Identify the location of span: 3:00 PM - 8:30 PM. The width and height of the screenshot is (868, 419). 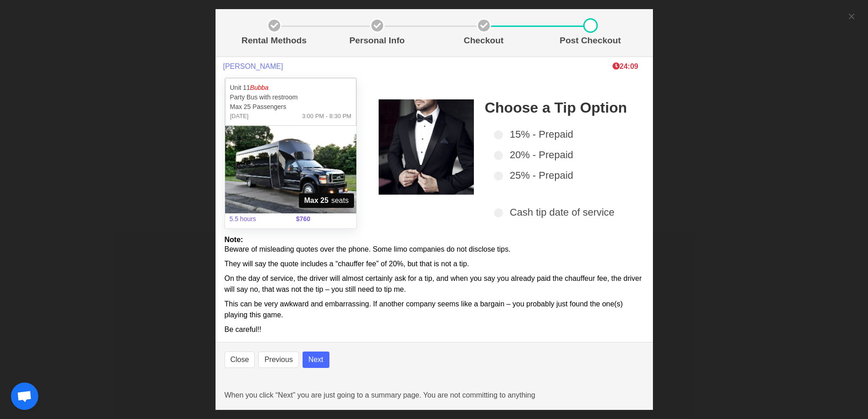
(327, 116).